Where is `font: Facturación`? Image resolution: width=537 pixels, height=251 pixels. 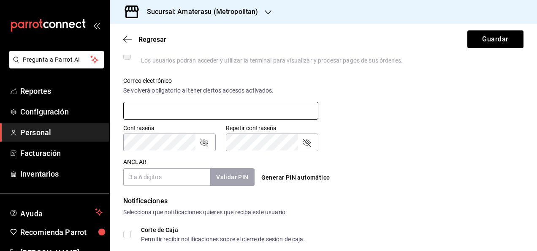 font: Facturación is located at coordinates (41, 153).